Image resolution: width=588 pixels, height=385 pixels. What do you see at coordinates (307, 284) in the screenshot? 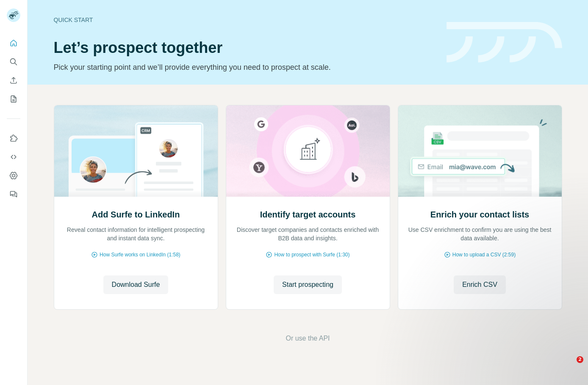
I see `span: Start prospecting` at bounding box center [307, 284].